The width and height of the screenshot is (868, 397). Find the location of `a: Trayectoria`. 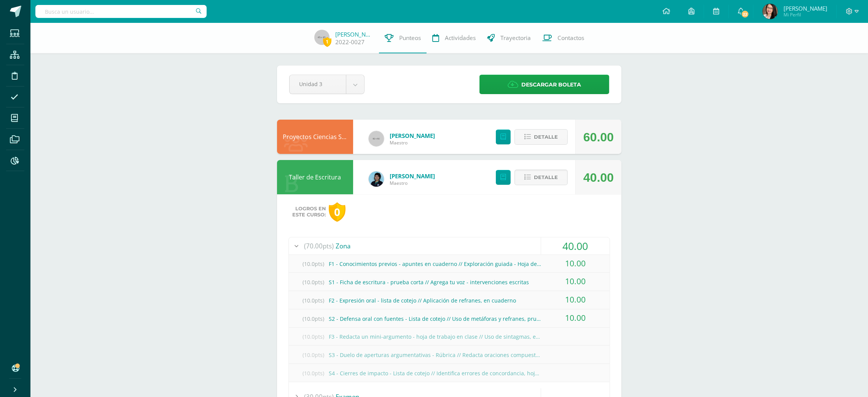

a: Trayectoria is located at coordinates (509, 38).